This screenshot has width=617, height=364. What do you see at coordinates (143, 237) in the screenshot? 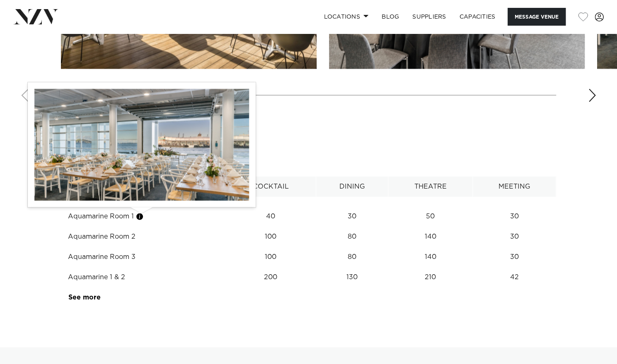
I see `td: Aquamarine Room 2` at bounding box center [143, 237].